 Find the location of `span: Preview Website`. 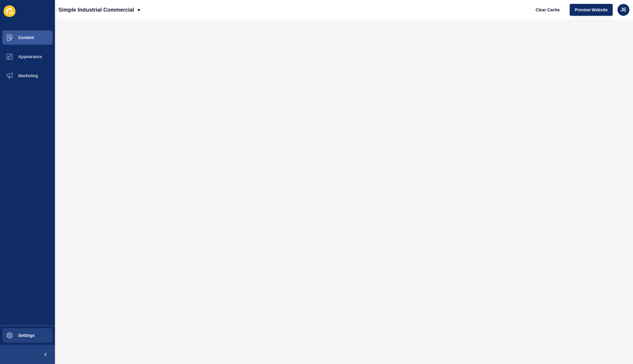

span: Preview Website is located at coordinates (591, 10).